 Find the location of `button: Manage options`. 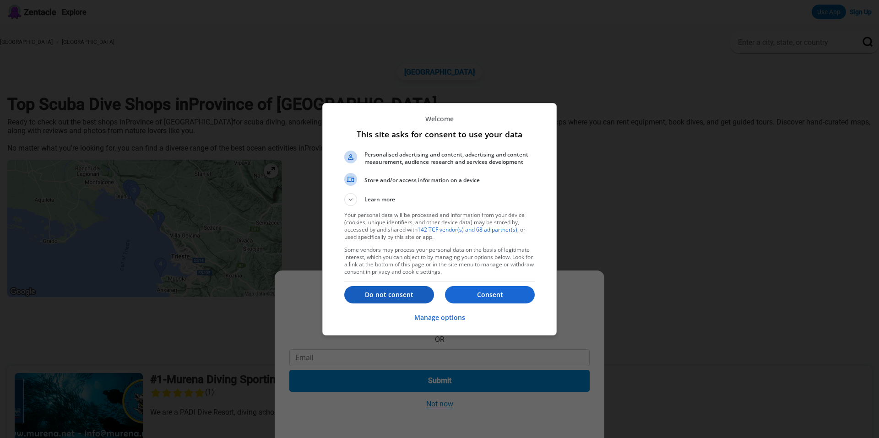

button: Manage options is located at coordinates (439, 318).